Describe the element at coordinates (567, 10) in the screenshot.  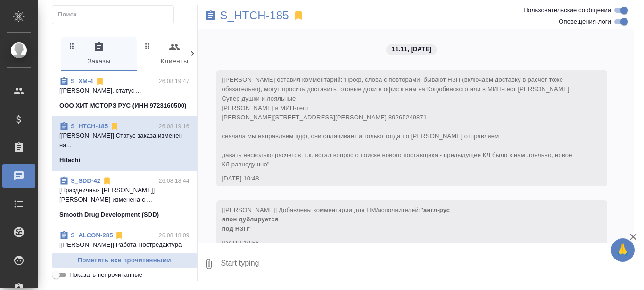
I see `span: Пользовательские сообщения` at that location.